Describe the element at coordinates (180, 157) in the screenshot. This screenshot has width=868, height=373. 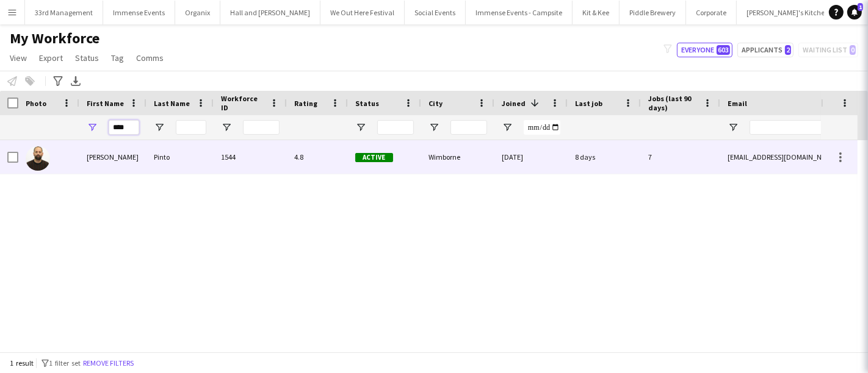
I see `div: Pinto` at that location.